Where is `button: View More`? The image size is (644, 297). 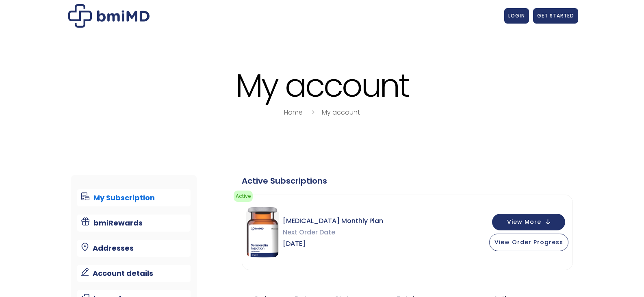 button: View More is located at coordinates (528, 222).